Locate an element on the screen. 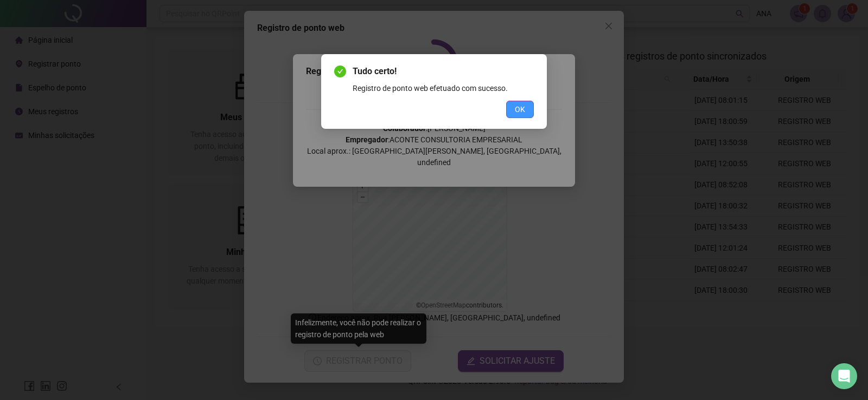  span: check-circle is located at coordinates (340, 71).